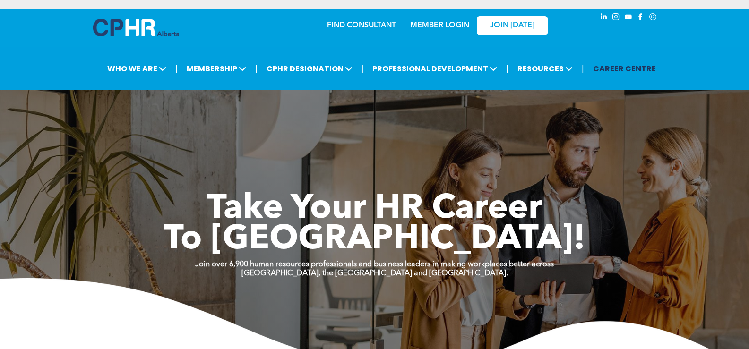  I want to click on span: CPHR DESIGNATION, so click(309, 69).